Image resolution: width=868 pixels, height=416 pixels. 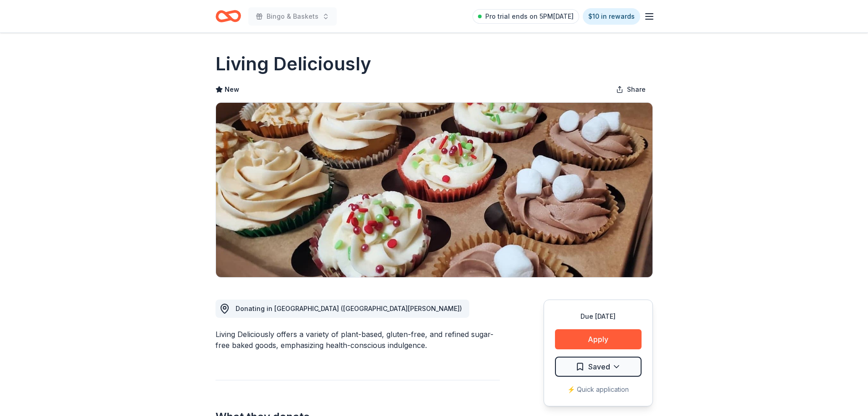 I want to click on h1: Living Deliciously, so click(x=294, y=64).